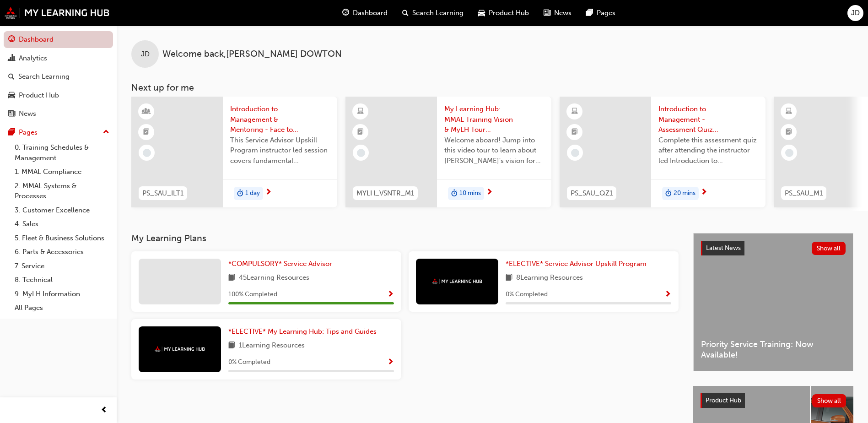 The height and width of the screenshot is (423, 868). Describe the element at coordinates (253, 193) in the screenshot. I see `span: 1 day` at that location.